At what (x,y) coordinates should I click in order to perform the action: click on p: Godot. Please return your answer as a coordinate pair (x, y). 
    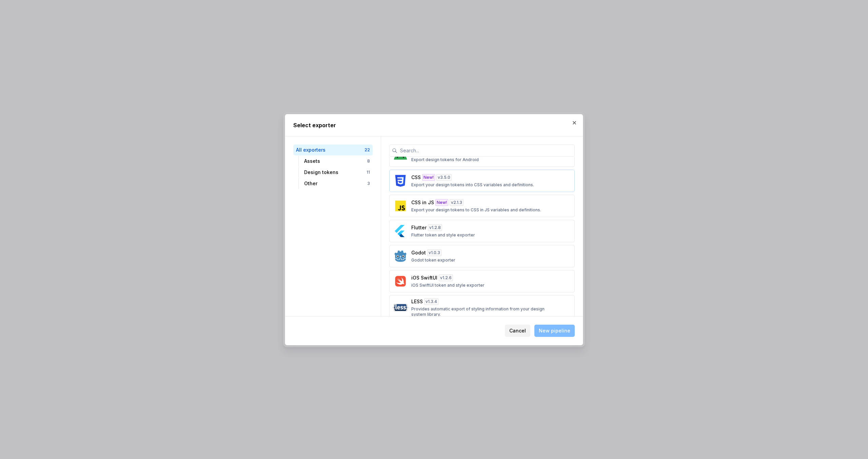
    Looking at the image, I should click on (419, 253).